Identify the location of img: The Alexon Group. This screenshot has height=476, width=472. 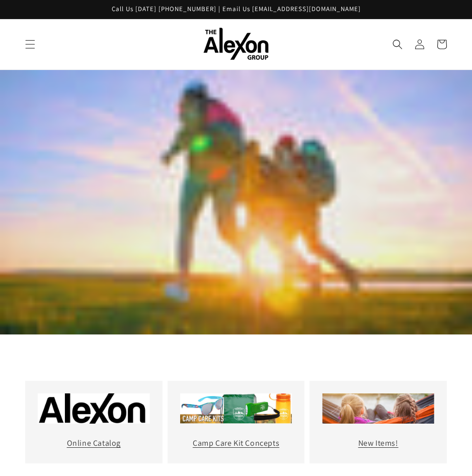
(236, 44).